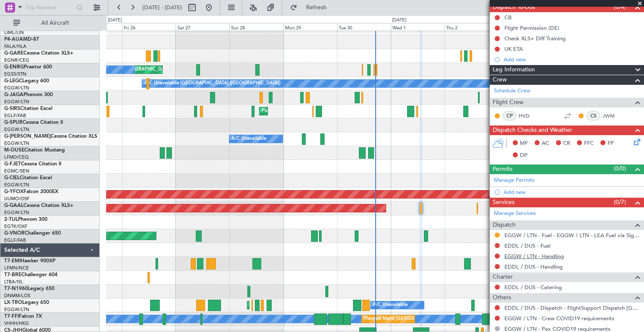  I want to click on span: G-SIRS, so click(13, 109).